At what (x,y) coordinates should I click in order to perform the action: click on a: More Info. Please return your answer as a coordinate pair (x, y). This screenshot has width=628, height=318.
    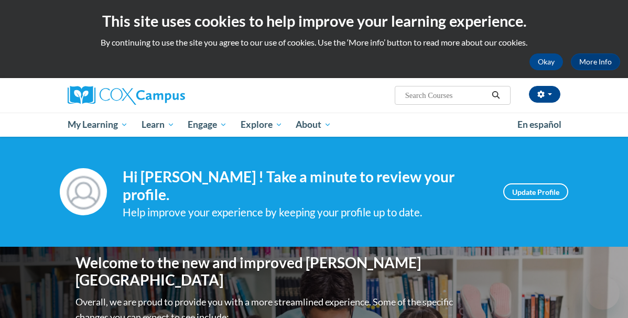
    Looking at the image, I should click on (596, 62).